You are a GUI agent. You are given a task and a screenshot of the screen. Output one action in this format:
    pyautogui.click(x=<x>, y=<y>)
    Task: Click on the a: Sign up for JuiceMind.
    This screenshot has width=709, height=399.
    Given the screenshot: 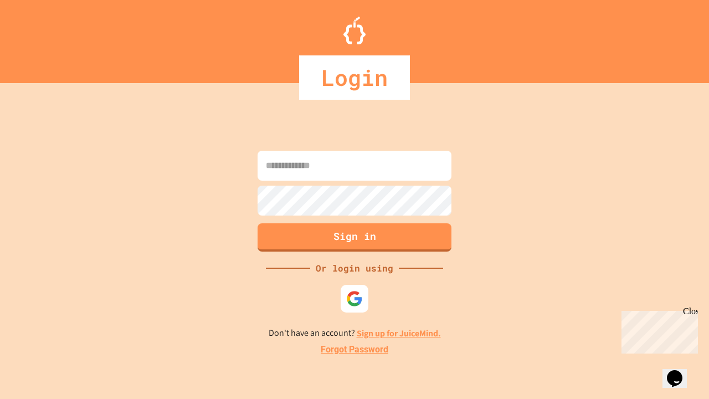 What is the action you would take?
    pyautogui.click(x=399, y=333)
    